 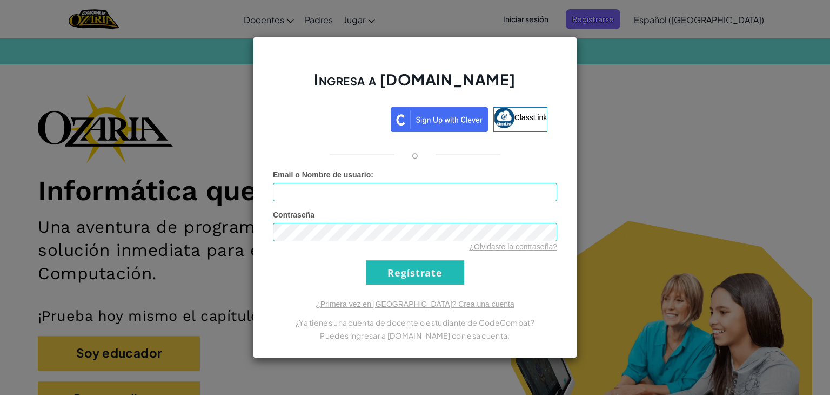 I want to click on img: clever_sso_button@2x.png, so click(x=439, y=119).